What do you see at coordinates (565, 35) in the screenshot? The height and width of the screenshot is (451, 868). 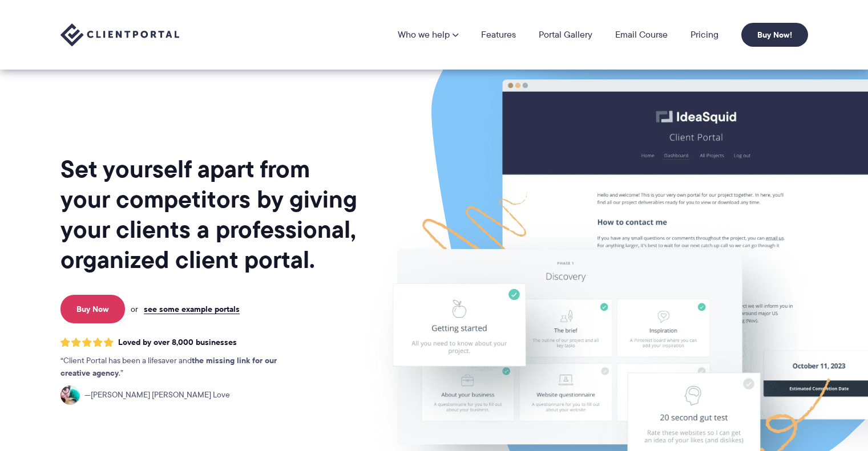 I see `a: Portal Gallery` at bounding box center [565, 35].